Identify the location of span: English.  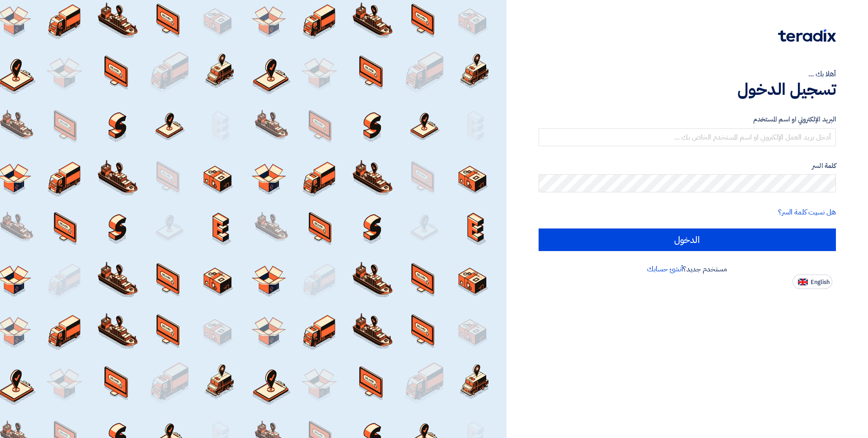
(820, 282).